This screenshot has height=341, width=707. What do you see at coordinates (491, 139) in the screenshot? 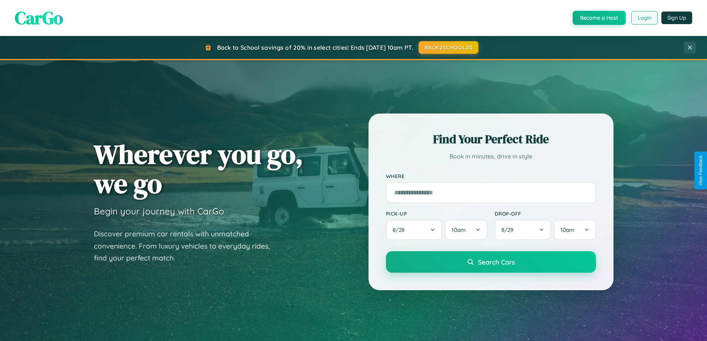
I see `h2: Find Your Perfect Ride` at bounding box center [491, 139].